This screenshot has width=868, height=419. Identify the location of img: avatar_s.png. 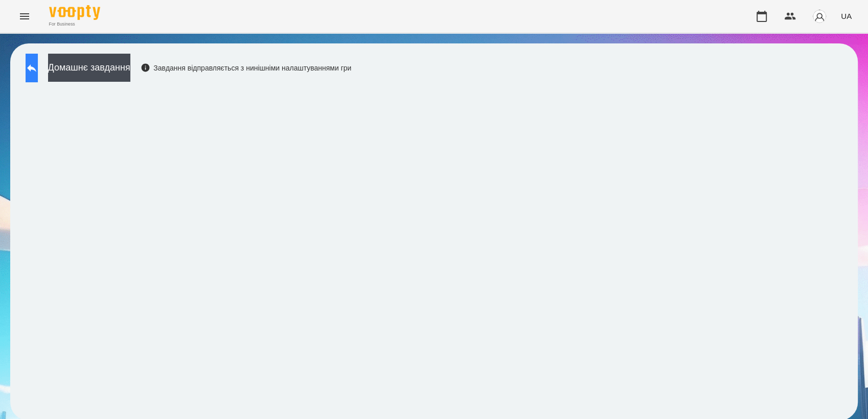
(819, 16).